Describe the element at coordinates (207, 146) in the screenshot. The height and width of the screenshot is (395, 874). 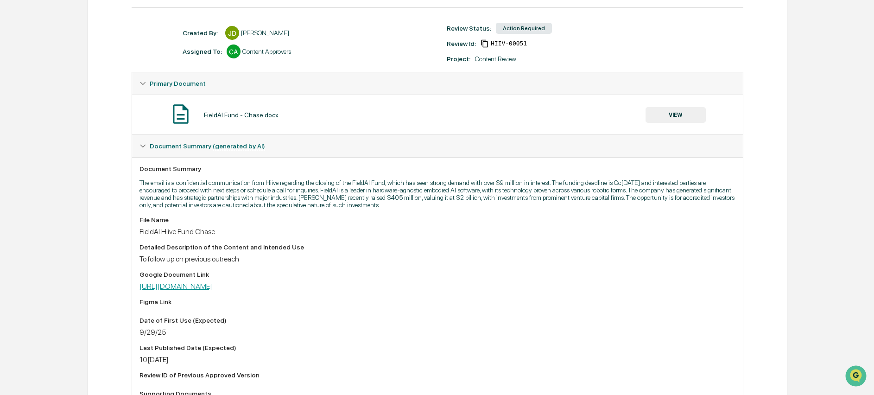
I see `span: Document Summary` at that location.